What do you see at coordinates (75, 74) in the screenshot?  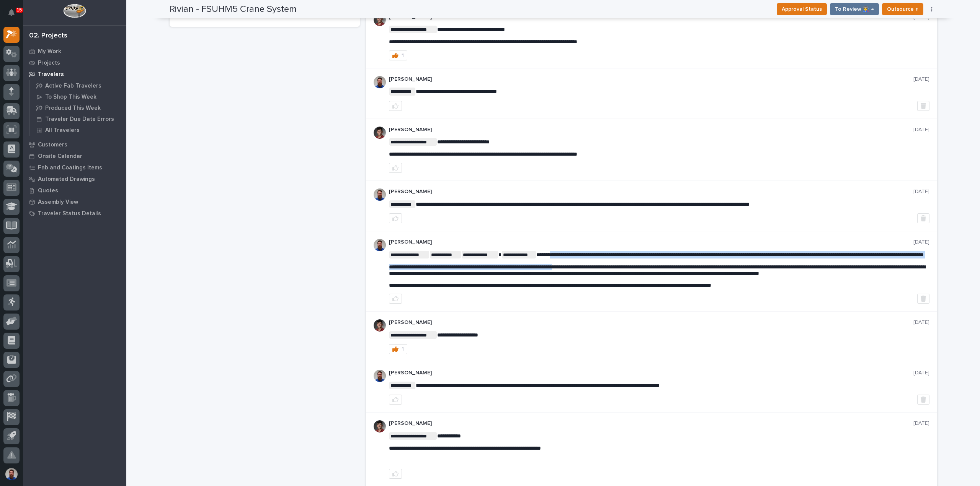 I see `a: Travelers` at bounding box center [75, 74].